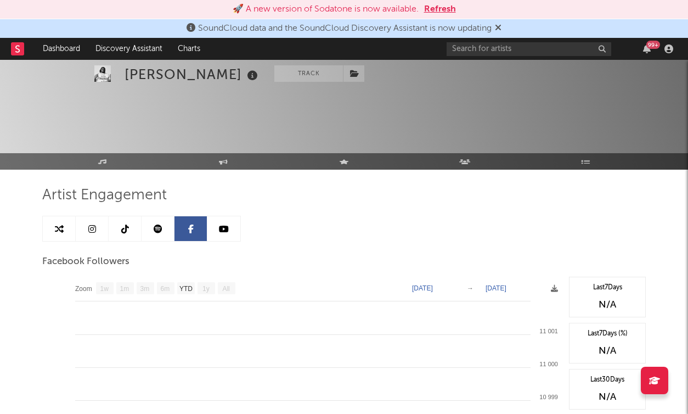 Image resolution: width=688 pixels, height=414 pixels. What do you see at coordinates (125, 289) in the screenshot?
I see `text: 1m` at bounding box center [125, 289].